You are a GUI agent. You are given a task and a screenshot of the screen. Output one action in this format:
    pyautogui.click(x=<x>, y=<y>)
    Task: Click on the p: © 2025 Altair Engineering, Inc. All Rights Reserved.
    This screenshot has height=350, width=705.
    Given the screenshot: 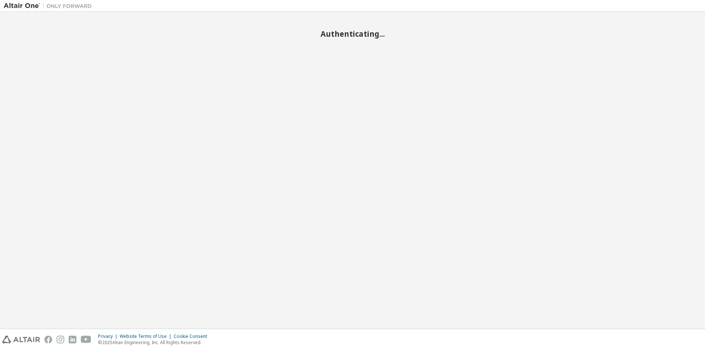 What is the action you would take?
    pyautogui.click(x=155, y=342)
    